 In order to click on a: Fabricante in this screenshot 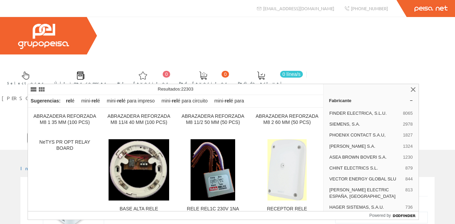, I will do `click(371, 100)`.